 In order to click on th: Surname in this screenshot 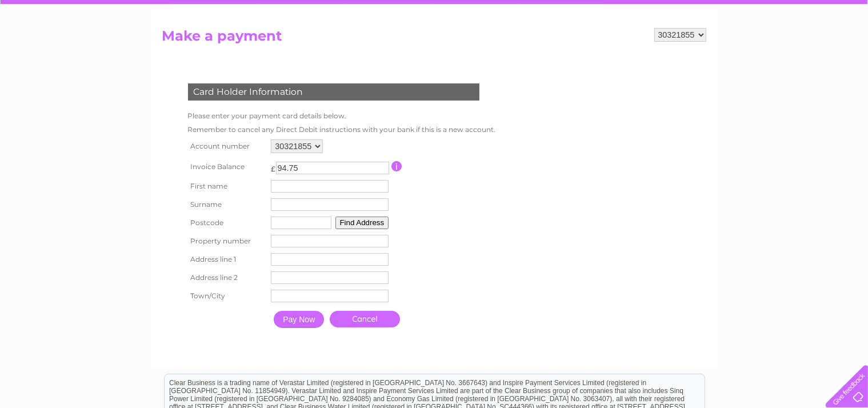, I will do `click(227, 205)`.